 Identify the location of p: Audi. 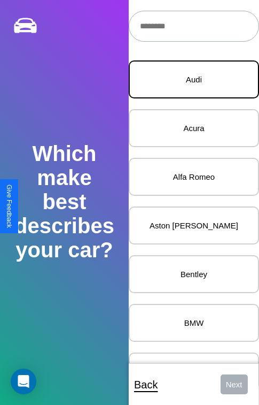
(194, 79).